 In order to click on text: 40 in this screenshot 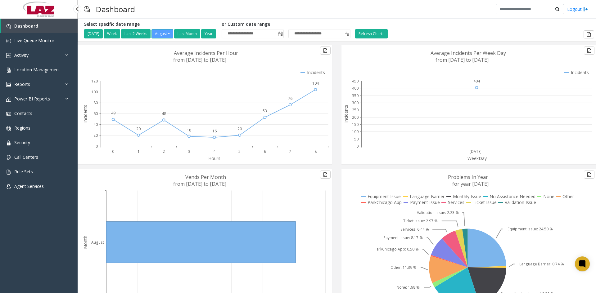, I will do `click(96, 124)`.